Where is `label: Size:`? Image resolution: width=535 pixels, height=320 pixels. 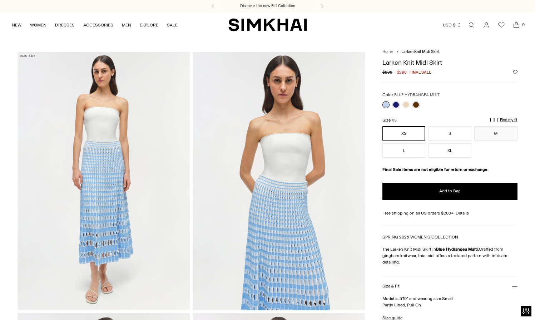 label: Size: is located at coordinates (390, 120).